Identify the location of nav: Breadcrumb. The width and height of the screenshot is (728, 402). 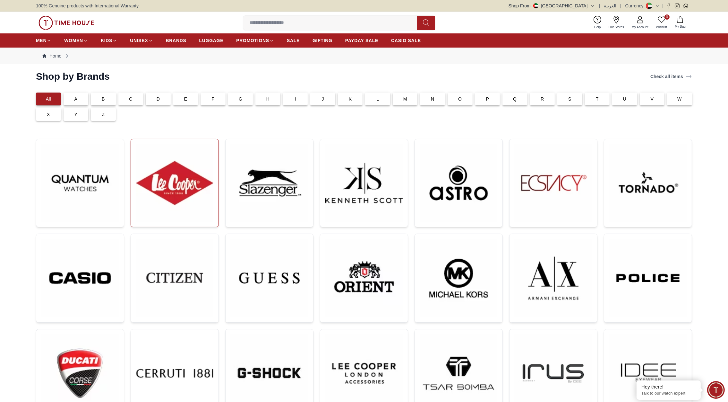
(364, 56).